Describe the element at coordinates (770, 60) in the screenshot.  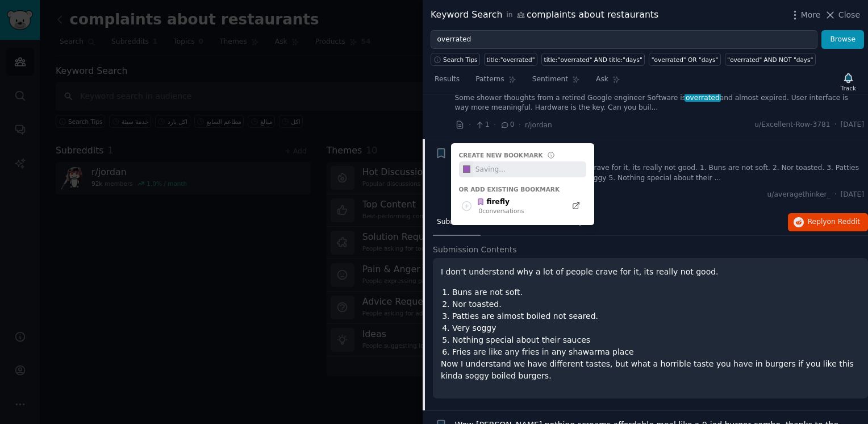
I see `div: "overrated" AND NOT "days"` at that location.